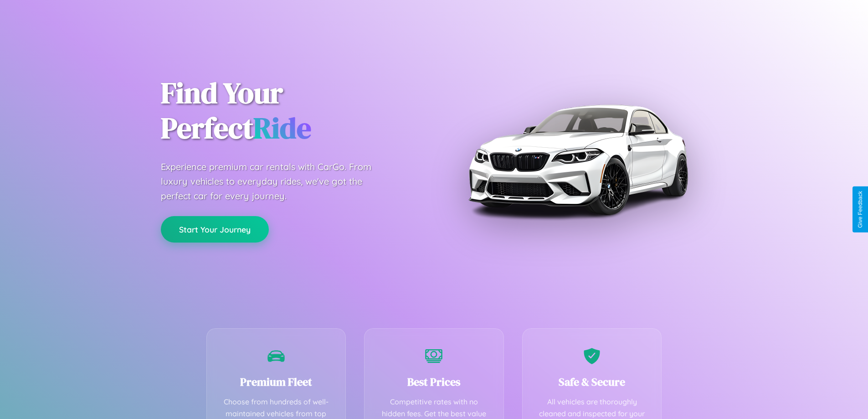 This screenshot has width=868, height=419. Describe the element at coordinates (291, 111) in the screenshot. I see `h1: Find Your Perfect` at that location.